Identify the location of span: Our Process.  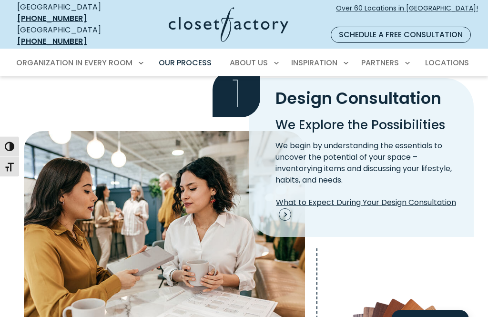
(185, 62).